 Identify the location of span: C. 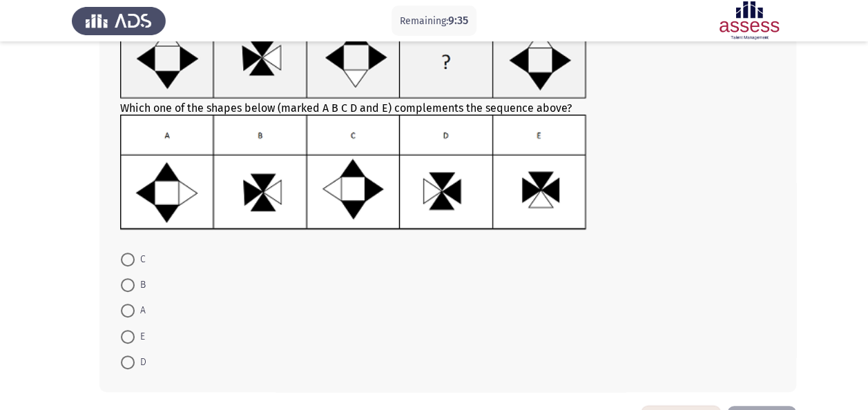
(140, 259).